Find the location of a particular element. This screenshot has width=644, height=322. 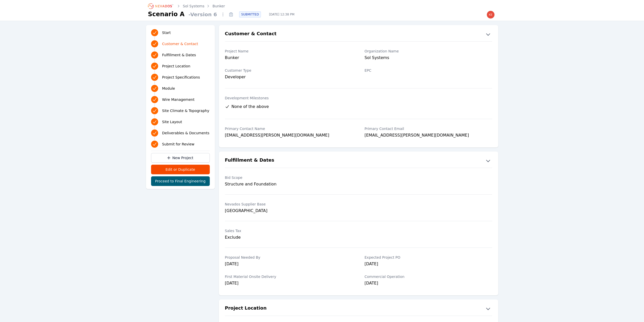

div: Structure and Foundation is located at coordinates (289, 184).